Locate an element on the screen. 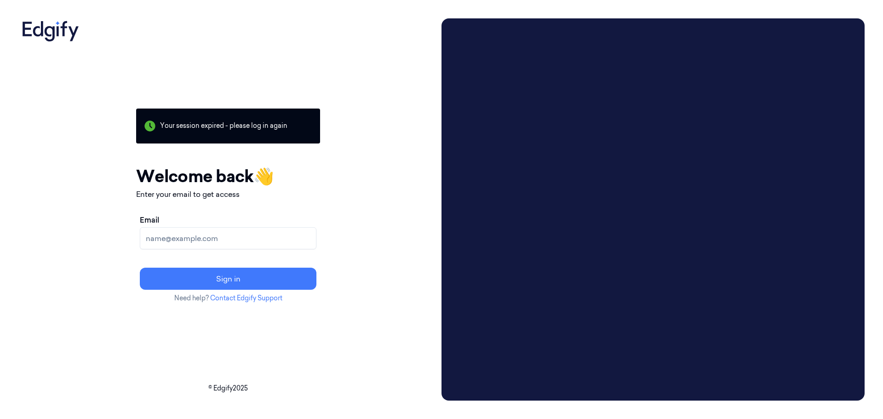  p: Need help? is located at coordinates (228, 298).